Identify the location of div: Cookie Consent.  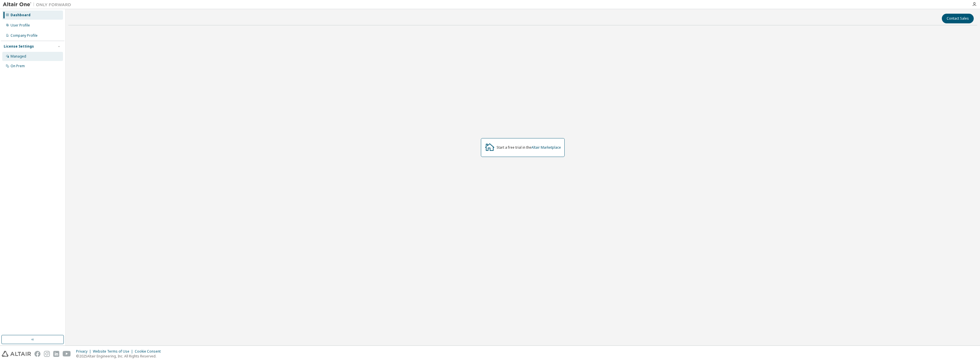
(149, 351).